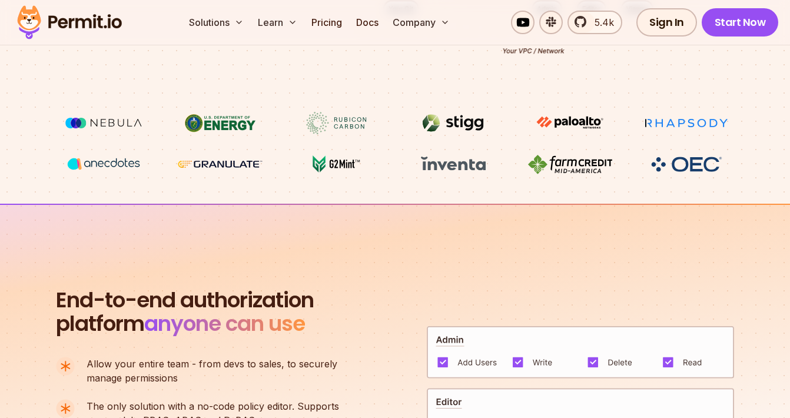 This screenshot has height=418, width=790. What do you see at coordinates (220, 164) in the screenshot?
I see `img: Granulate` at bounding box center [220, 164].